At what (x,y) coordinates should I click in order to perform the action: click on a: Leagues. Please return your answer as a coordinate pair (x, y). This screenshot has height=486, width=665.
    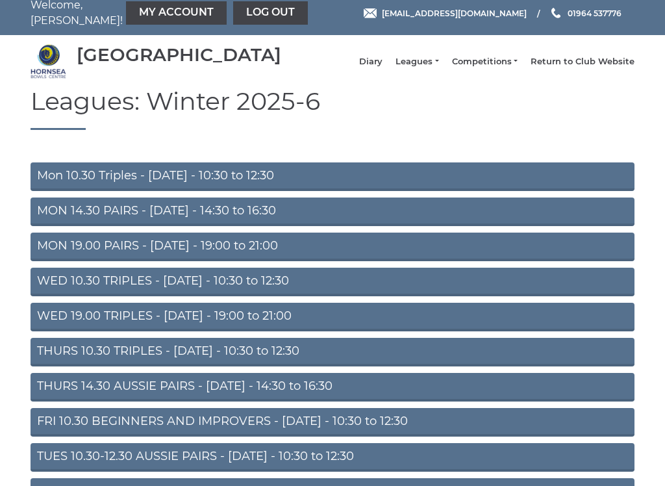
    Looking at the image, I should click on (417, 62).